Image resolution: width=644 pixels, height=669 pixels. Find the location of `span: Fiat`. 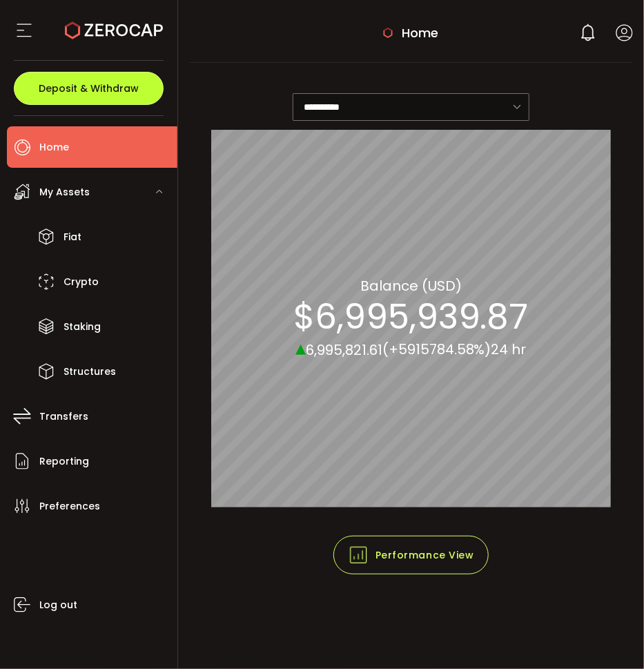

span: Fiat is located at coordinates (72, 237).